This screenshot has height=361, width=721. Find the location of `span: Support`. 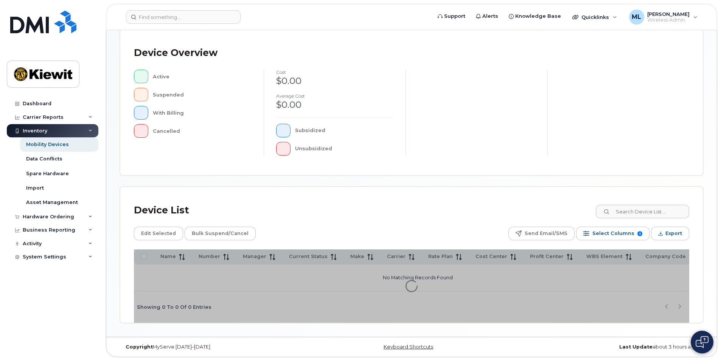

span: Support is located at coordinates (455, 16).